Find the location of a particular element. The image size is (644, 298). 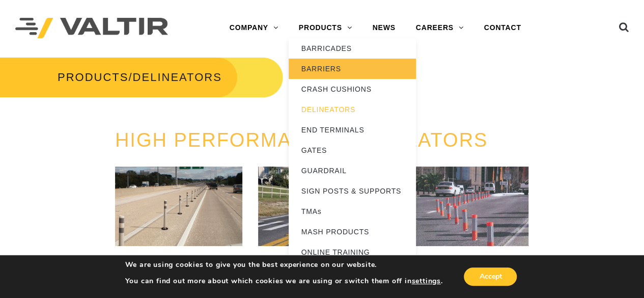

img: Valtir is located at coordinates (92, 28).